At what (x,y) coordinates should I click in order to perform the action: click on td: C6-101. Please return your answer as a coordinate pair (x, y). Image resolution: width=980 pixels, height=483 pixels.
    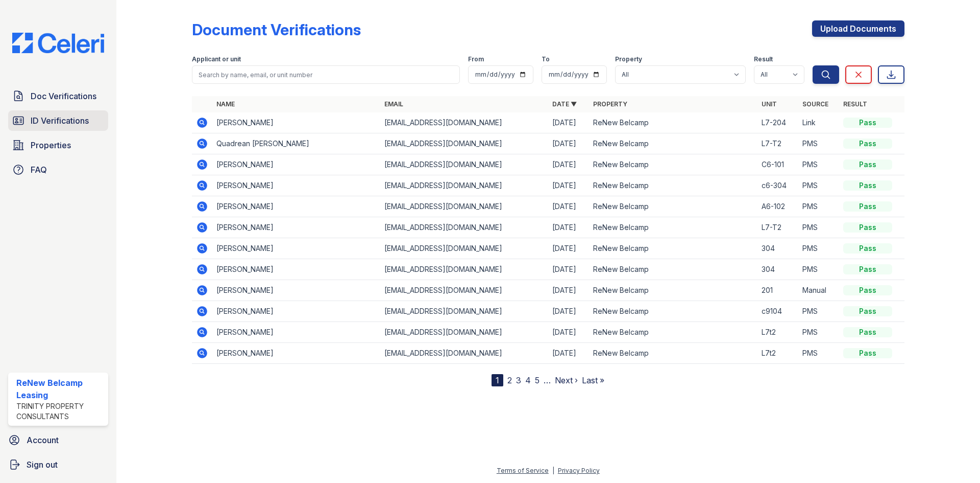
    Looking at the image, I should click on (778, 165).